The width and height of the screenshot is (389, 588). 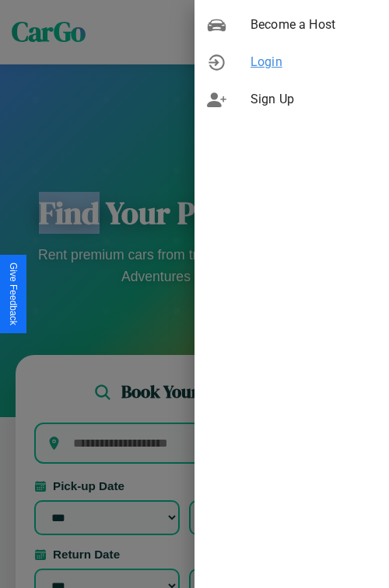 What do you see at coordinates (313, 62) in the screenshot?
I see `span: Login` at bounding box center [313, 62].